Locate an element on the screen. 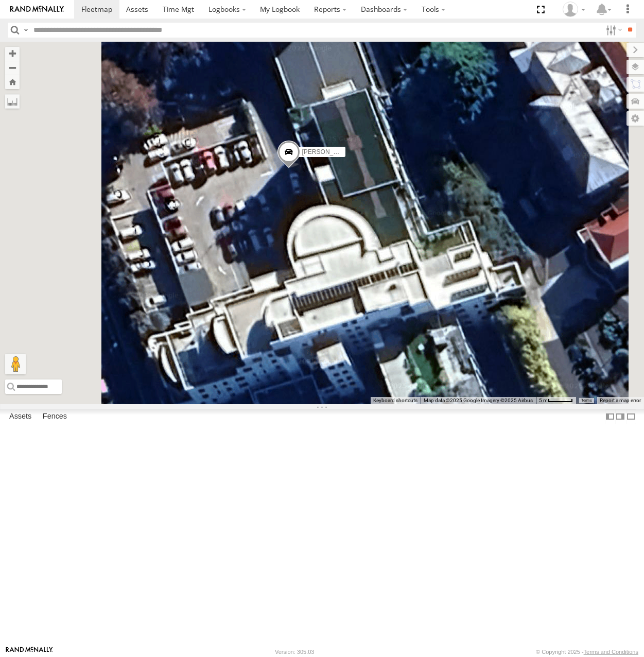  a: Terms is located at coordinates (586, 400).